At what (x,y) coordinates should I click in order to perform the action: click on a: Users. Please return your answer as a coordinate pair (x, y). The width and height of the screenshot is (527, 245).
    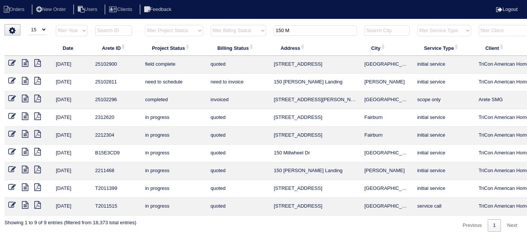
    Looking at the image, I should click on (88, 9).